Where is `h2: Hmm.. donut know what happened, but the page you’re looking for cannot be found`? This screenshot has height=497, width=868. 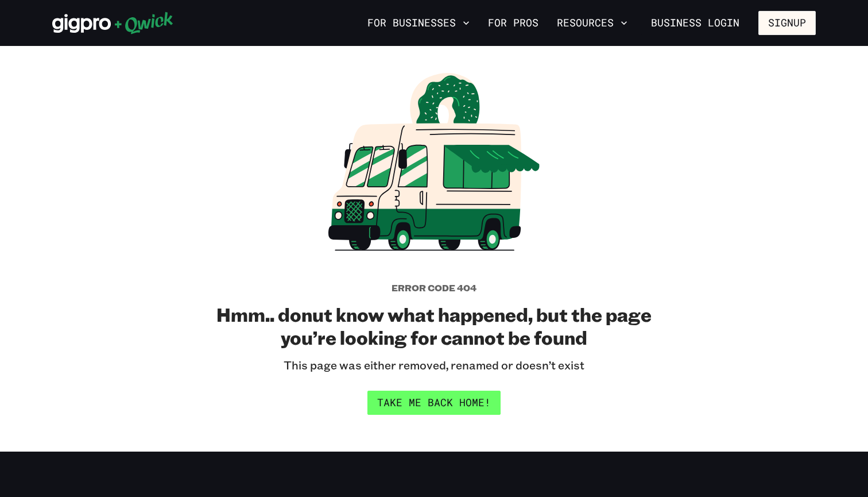
h2: Hmm.. donut know what happened, but the page you’re looking for cannot be found is located at coordinates (434, 326).